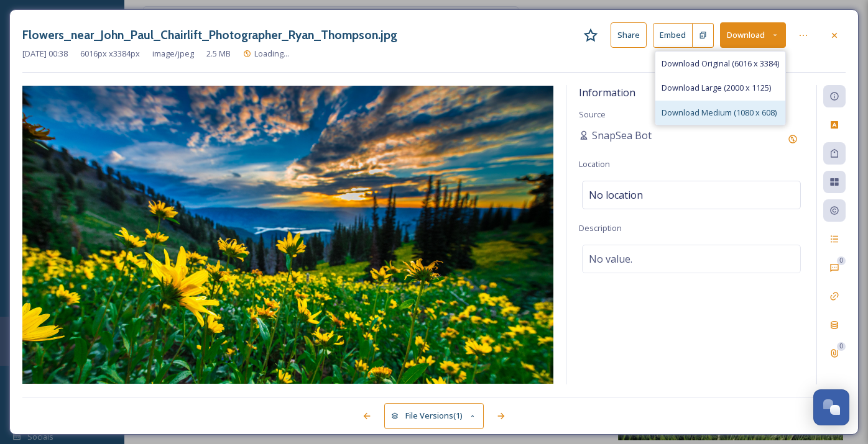  I want to click on button: File Versions(1), so click(434, 416).